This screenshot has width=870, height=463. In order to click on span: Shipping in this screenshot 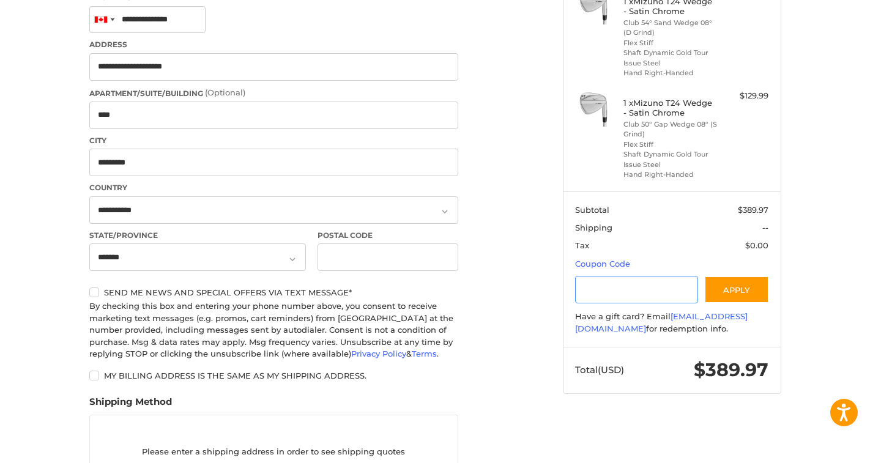, I will do `click(594, 228)`.